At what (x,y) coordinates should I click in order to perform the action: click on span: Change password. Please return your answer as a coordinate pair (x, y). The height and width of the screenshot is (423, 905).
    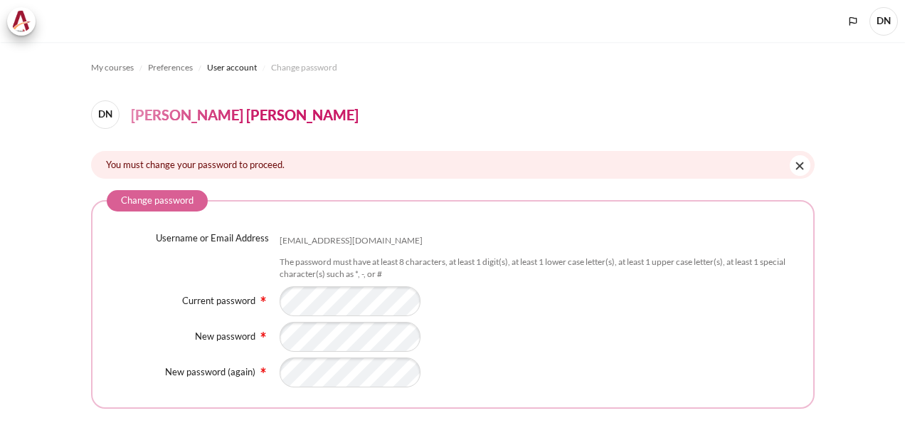
    Looking at the image, I should click on (304, 68).